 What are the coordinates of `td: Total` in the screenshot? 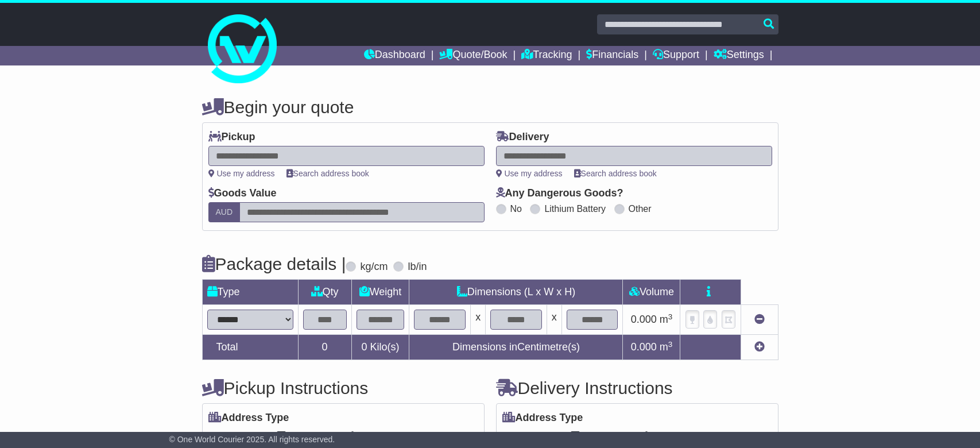 It's located at (250, 347).